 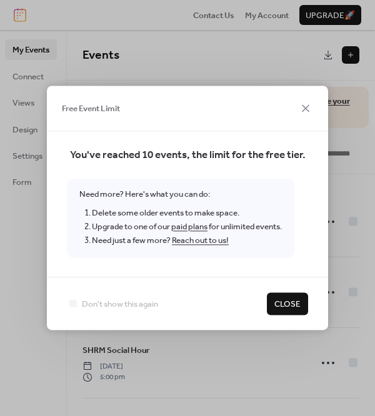 I want to click on li: Delete some older events to make space., so click(x=187, y=213).